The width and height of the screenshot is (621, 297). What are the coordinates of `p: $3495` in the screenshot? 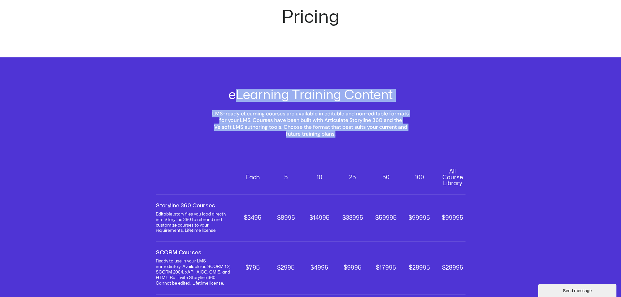 It's located at (252, 218).